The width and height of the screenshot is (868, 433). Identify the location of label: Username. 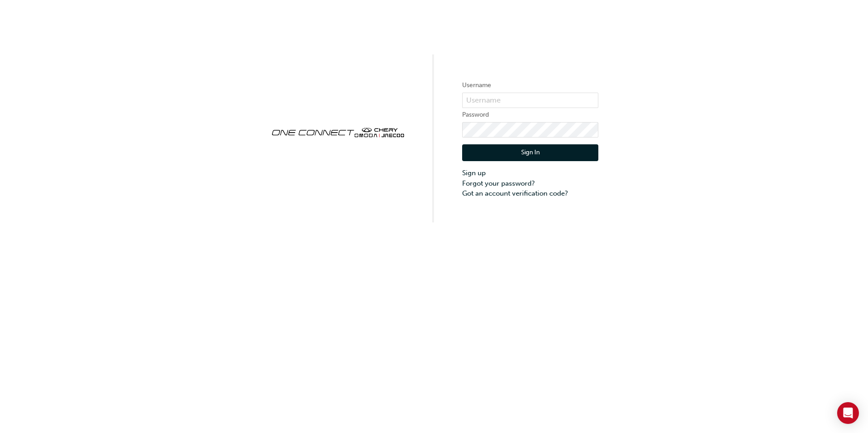
(530, 85).